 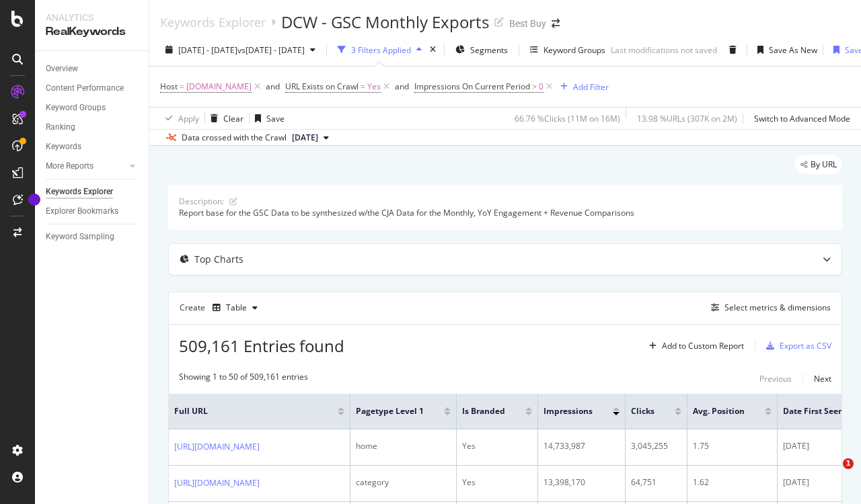 What do you see at coordinates (582, 483) in the screenshot?
I see `div: 13,398,170` at bounding box center [582, 483].